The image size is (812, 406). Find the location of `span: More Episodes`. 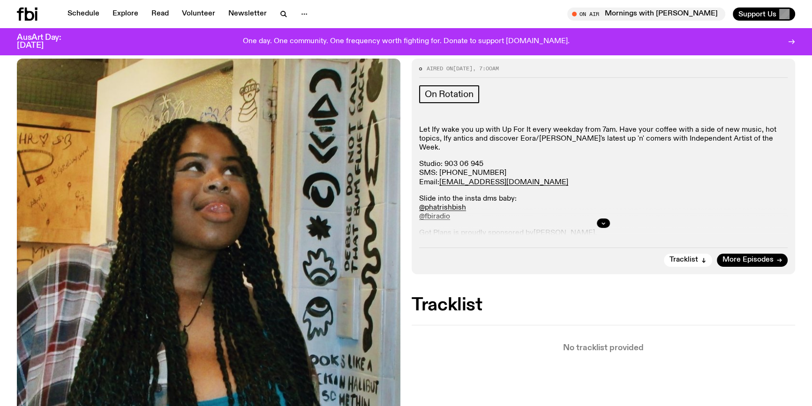

span: More Episodes is located at coordinates (747, 260).